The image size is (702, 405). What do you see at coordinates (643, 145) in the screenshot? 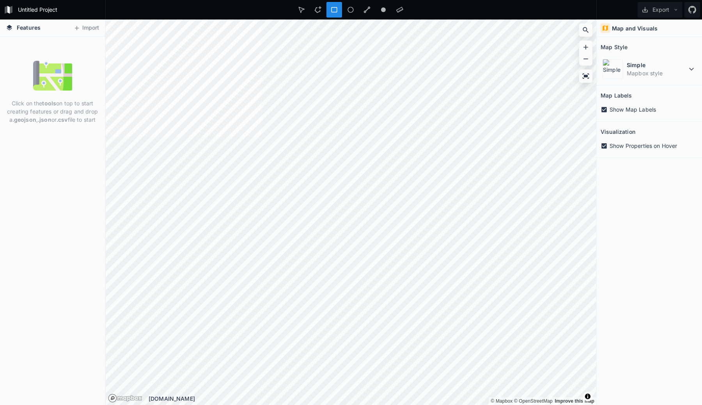
I see `span: Show Properties on Hover` at bounding box center [643, 145].